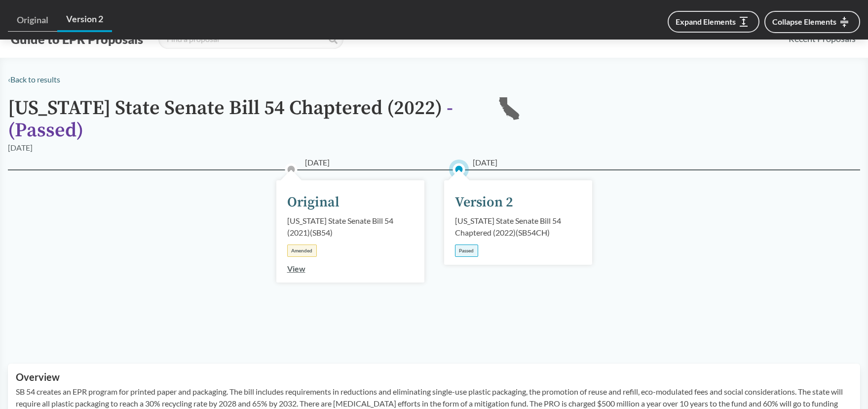 The height and width of the screenshot is (409, 868). What do you see at coordinates (85, 19) in the screenshot?
I see `a: Version 2` at bounding box center [85, 19].